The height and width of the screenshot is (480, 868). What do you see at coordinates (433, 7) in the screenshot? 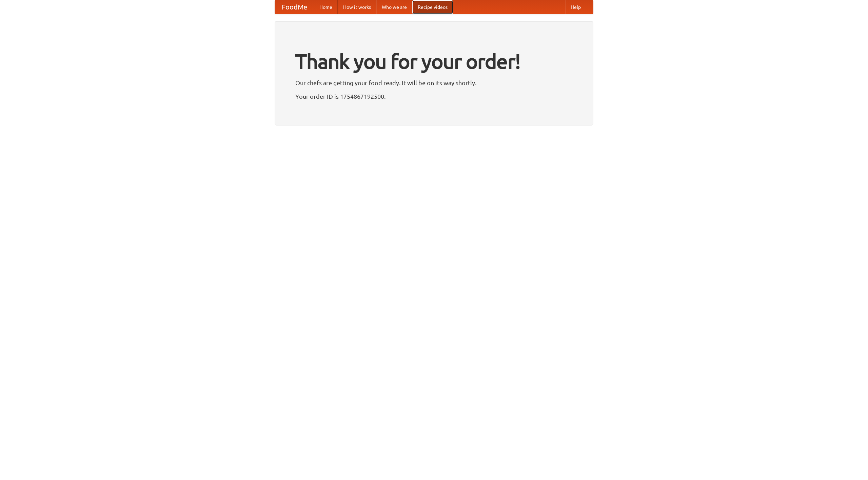
I see `a: Recipe videos` at bounding box center [433, 7].